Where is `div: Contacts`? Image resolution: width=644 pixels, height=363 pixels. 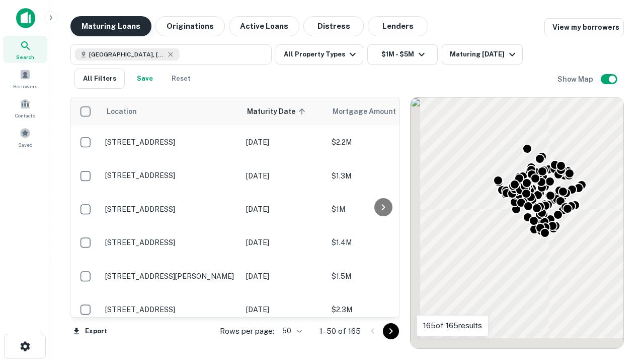
div: Contacts is located at coordinates (25, 108).